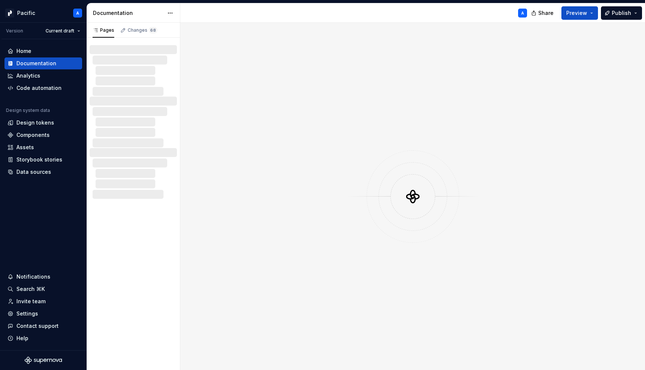 This screenshot has height=370, width=645. What do you see at coordinates (33, 277) in the screenshot?
I see `div: Notifications` at bounding box center [33, 277].